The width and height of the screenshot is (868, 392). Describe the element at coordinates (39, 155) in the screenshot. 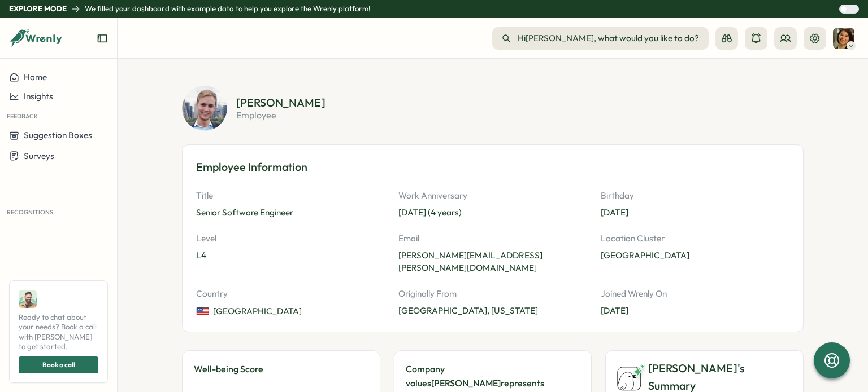

I see `span: Surveys` at that location.